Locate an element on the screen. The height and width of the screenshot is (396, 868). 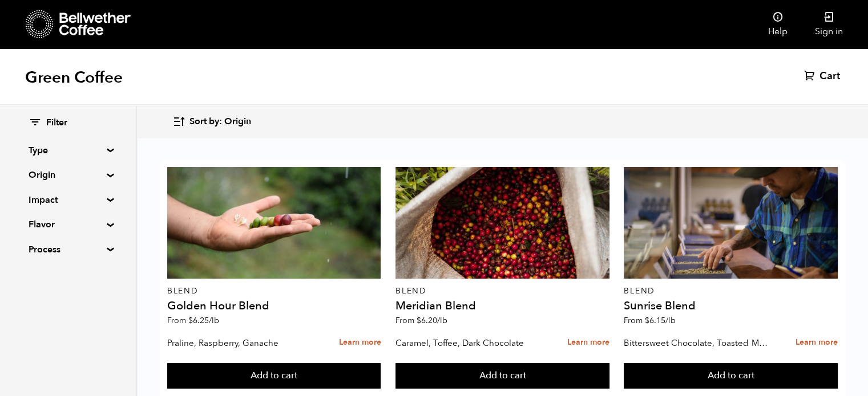
span: Filter is located at coordinates (56, 123).